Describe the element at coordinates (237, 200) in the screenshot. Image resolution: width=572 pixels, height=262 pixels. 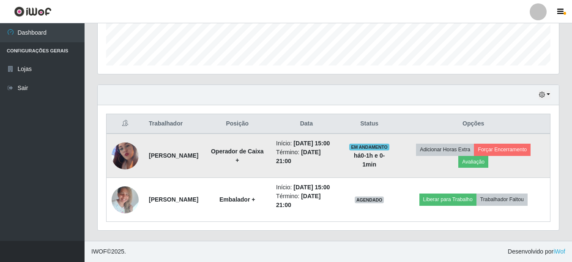
I see `strong: Embalador +` at that location.